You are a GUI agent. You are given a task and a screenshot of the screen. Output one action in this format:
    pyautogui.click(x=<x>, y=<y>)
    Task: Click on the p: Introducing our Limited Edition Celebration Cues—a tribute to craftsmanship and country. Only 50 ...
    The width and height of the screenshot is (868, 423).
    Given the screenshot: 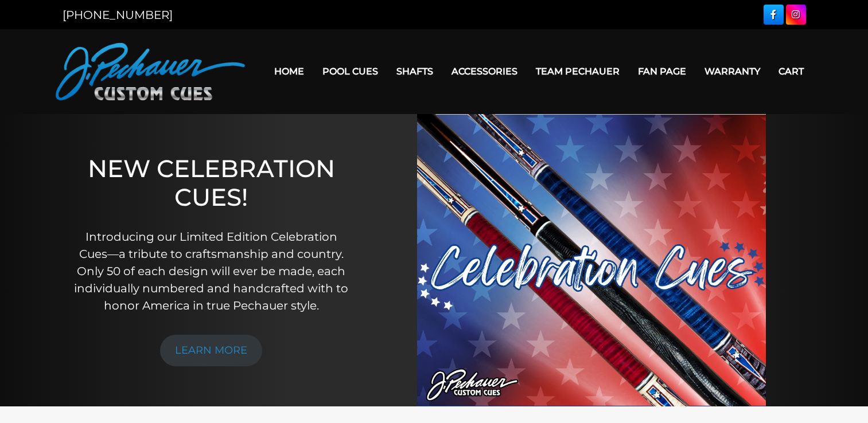 What is the action you would take?
    pyautogui.click(x=211, y=272)
    